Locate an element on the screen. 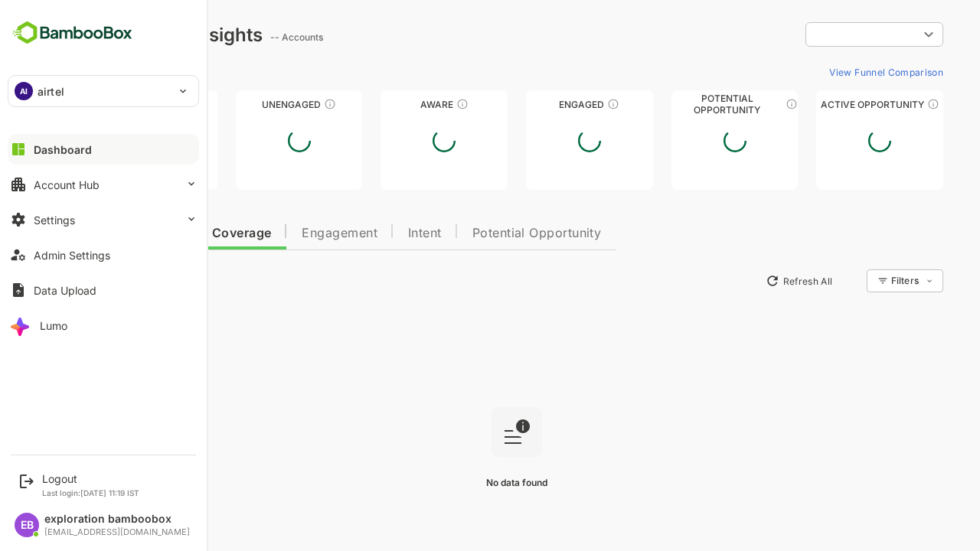 Image resolution: width=980 pixels, height=551 pixels. div: exploration bamboobox is located at coordinates (117, 518).